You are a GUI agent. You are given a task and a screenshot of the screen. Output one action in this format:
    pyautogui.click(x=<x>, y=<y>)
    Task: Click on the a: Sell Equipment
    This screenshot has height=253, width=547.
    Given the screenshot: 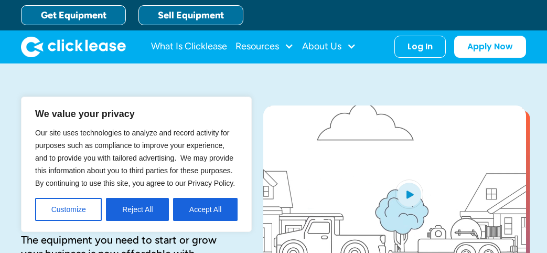 What is the action you would take?
    pyautogui.click(x=191, y=15)
    